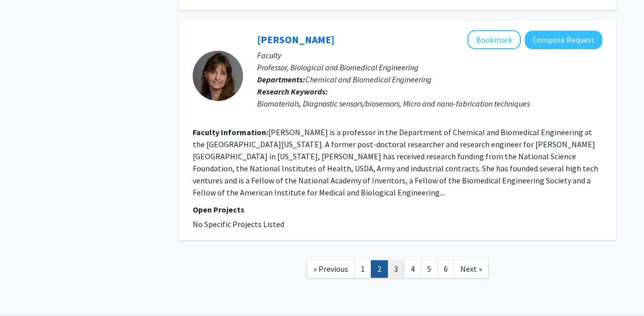  Describe the element at coordinates (429, 269) in the screenshot. I see `a: 5` at that location.